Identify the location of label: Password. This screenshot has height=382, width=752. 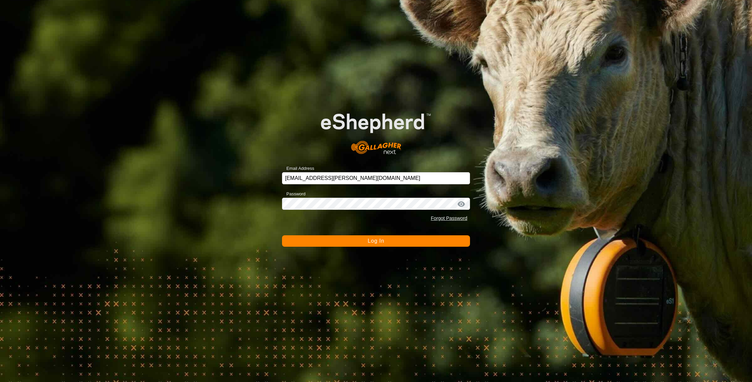
(294, 194).